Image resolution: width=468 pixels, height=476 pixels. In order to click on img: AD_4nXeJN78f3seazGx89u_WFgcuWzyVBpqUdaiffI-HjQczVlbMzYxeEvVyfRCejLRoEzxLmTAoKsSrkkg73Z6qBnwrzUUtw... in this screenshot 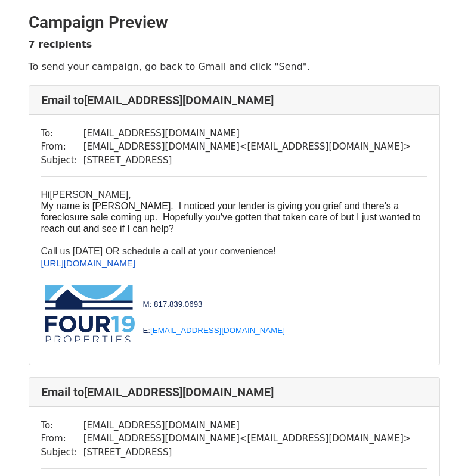, I will do `click(89, 314)`.